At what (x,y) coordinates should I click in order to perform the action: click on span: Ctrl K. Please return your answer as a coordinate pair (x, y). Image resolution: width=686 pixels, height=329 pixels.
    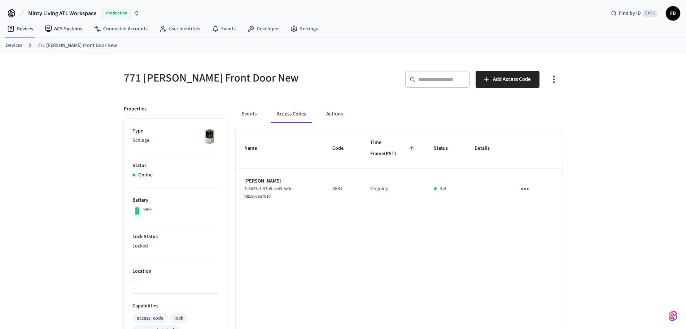
    Looking at the image, I should click on (650, 13).